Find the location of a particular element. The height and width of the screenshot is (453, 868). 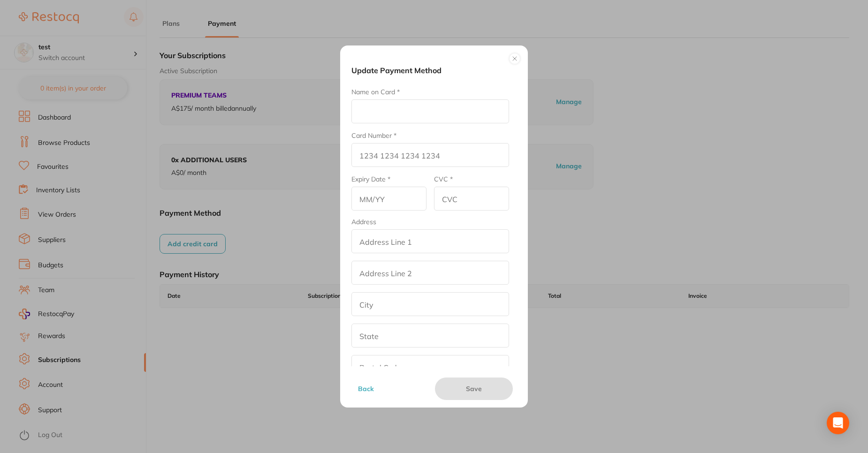

input: MM/YY is located at coordinates (389, 199).